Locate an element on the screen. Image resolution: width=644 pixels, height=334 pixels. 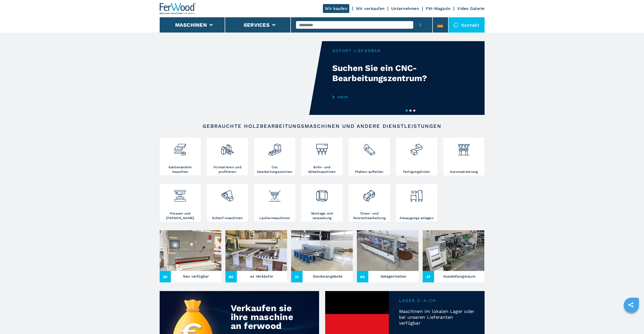
a: Sonderangebote 13Sonderangebote is located at coordinates (322, 256).